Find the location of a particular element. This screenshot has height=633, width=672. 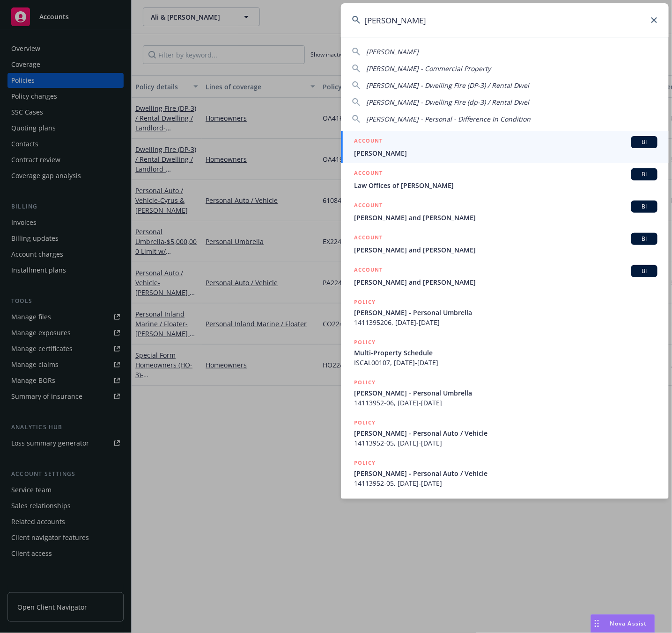

span: Multi-Property Schedule is located at coordinates (505, 352).